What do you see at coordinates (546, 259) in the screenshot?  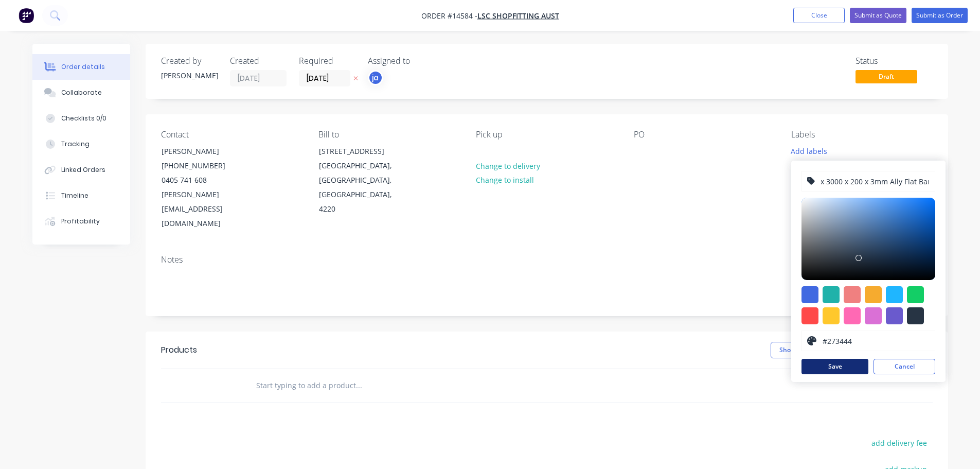 I see `div: Notes` at bounding box center [546, 259].